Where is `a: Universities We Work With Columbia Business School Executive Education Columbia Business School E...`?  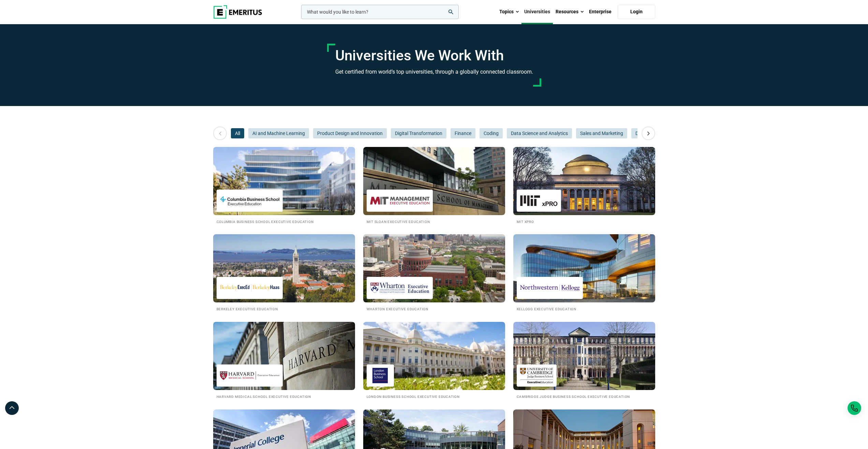 a: Universities We Work With Columbia Business School Executive Education Columbia Business School E... is located at coordinates (284, 185).